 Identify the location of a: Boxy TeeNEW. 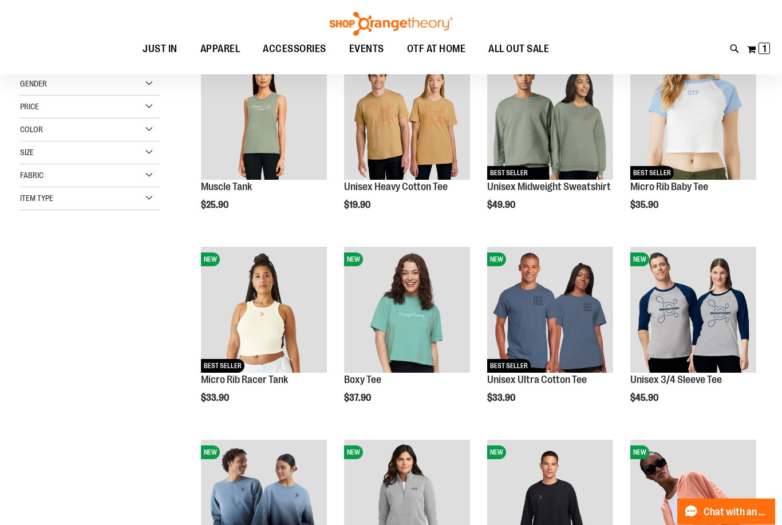
(407, 311).